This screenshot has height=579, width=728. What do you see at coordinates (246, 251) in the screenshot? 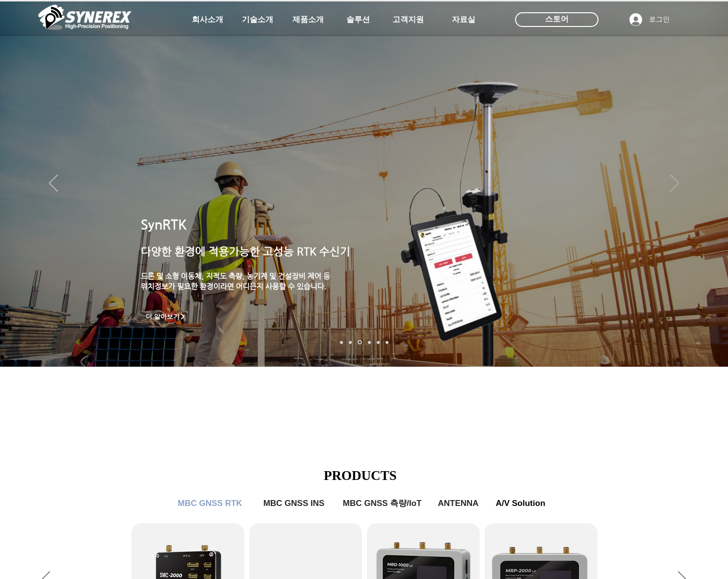
I see `span: 다양한 환경에 적용가능한 고성능 RTK 수신기` at bounding box center [246, 251].